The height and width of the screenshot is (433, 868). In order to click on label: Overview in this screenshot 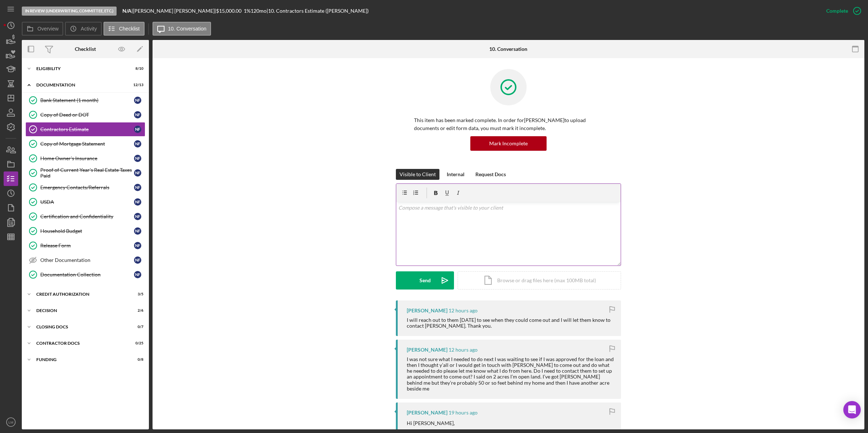, I will do `click(48, 29)`.